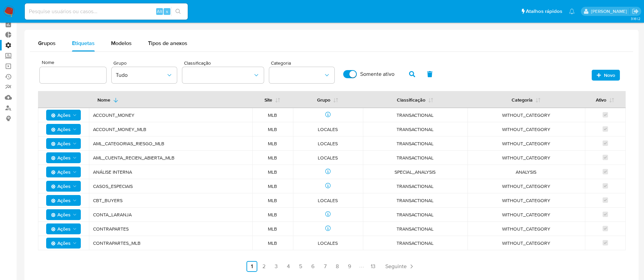  Describe the element at coordinates (160, 11) in the screenshot. I see `span: Alt` at that location.